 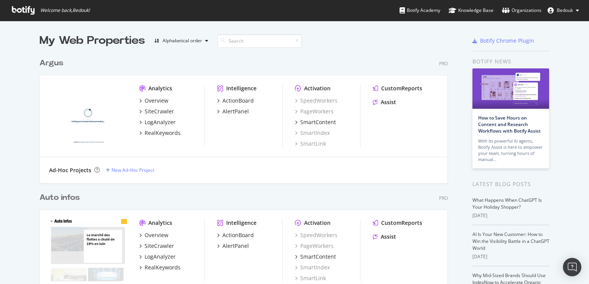 What do you see at coordinates (61, 197) in the screenshot?
I see `a: Auto infos` at bounding box center [61, 197].